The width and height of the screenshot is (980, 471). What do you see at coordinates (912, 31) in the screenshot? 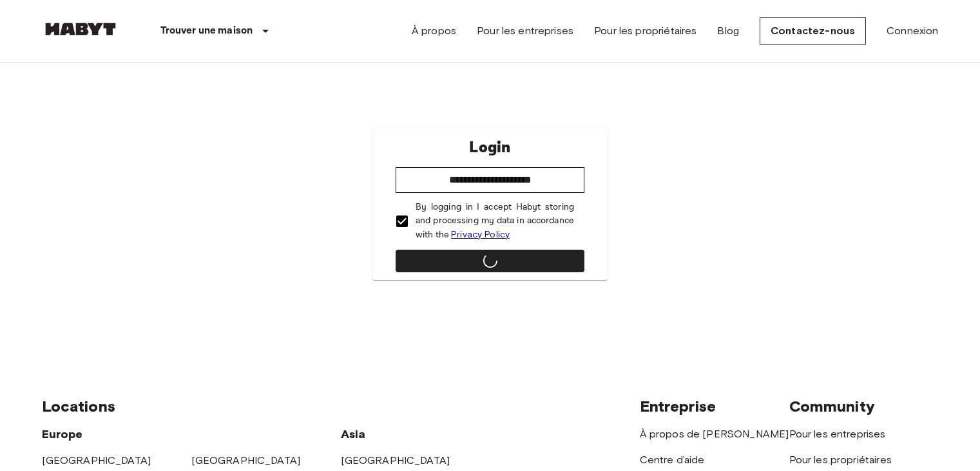
I see `a: Connexion` at bounding box center [912, 31].